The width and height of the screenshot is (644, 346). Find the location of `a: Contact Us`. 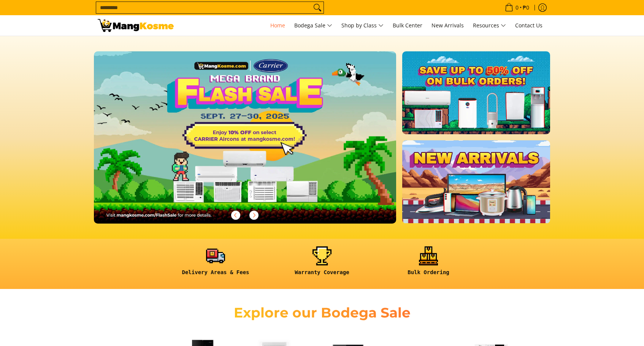

a: Contact Us is located at coordinates (529, 26).